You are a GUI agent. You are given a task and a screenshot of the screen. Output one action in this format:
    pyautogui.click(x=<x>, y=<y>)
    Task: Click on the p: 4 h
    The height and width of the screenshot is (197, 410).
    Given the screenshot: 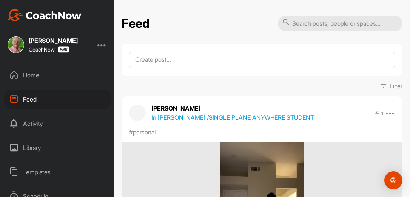 What is the action you would take?
    pyautogui.click(x=379, y=113)
    